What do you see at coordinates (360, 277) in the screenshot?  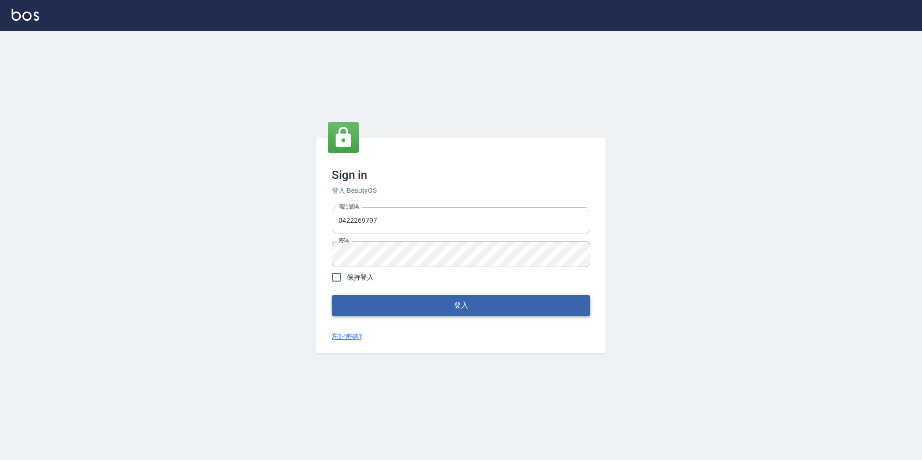 I see `span: 保持登入` at bounding box center [360, 277].